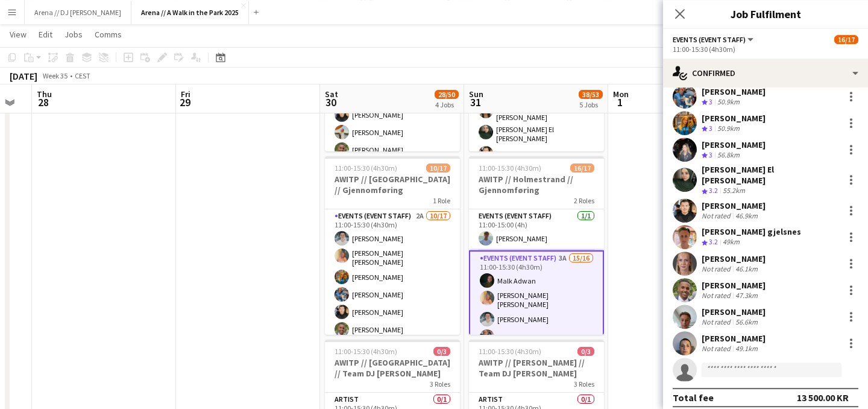 Image resolution: width=868 pixels, height=409 pixels. Describe the element at coordinates (18, 35) in the screenshot. I see `a: View` at that location.